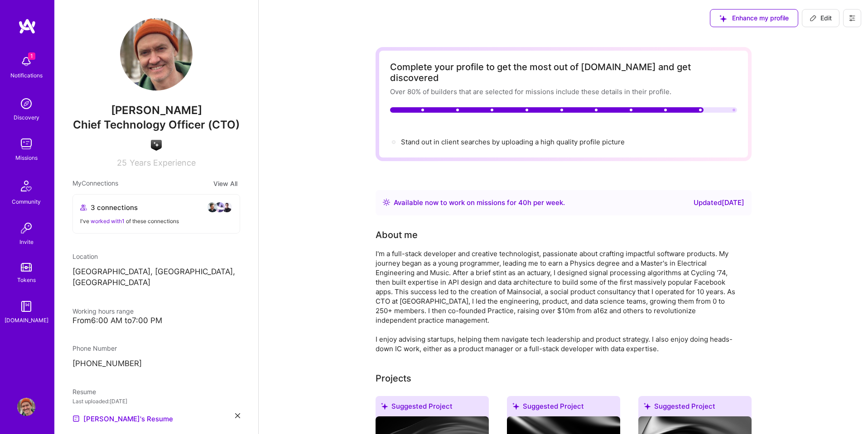  Describe the element at coordinates (27, 26) in the screenshot. I see `img: logo` at that location.